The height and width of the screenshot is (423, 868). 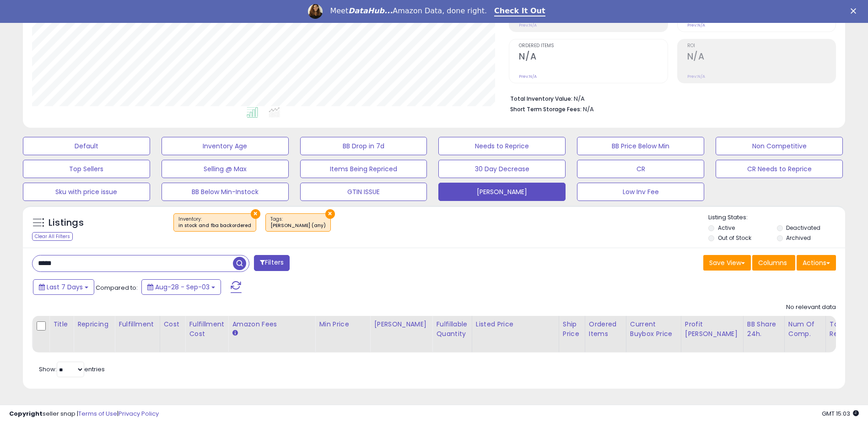 I want to click on a: Check It Out, so click(x=520, y=11).